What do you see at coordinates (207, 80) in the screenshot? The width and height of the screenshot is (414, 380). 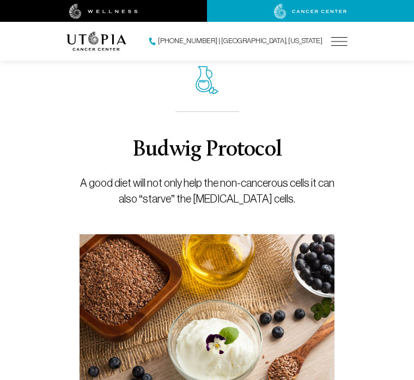 I see `img: icon` at bounding box center [207, 80].